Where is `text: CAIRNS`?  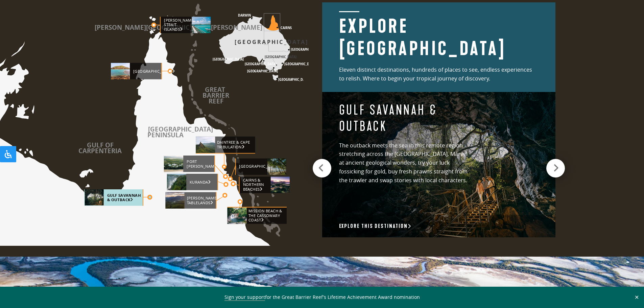
text: CAIRNS is located at coordinates (286, 28).